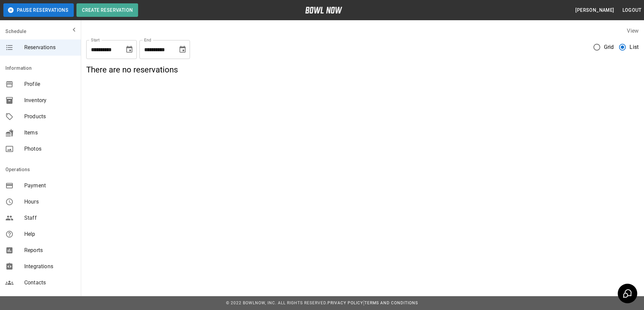 This screenshot has height=310, width=644. I want to click on span: Reports, so click(50, 250).